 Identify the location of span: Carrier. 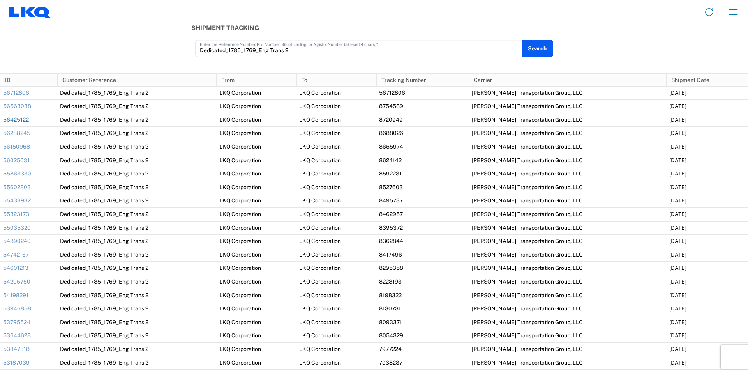
(483, 80).